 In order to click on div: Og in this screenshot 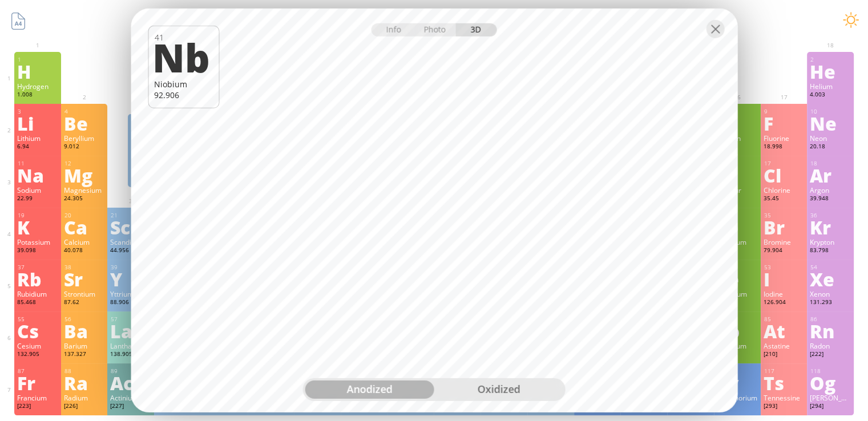, I will do `click(830, 383)`.